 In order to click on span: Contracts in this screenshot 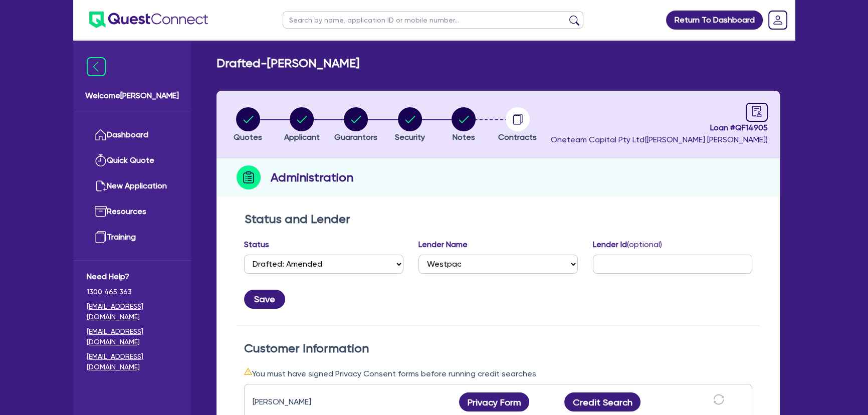, I will do `click(517, 137)`.